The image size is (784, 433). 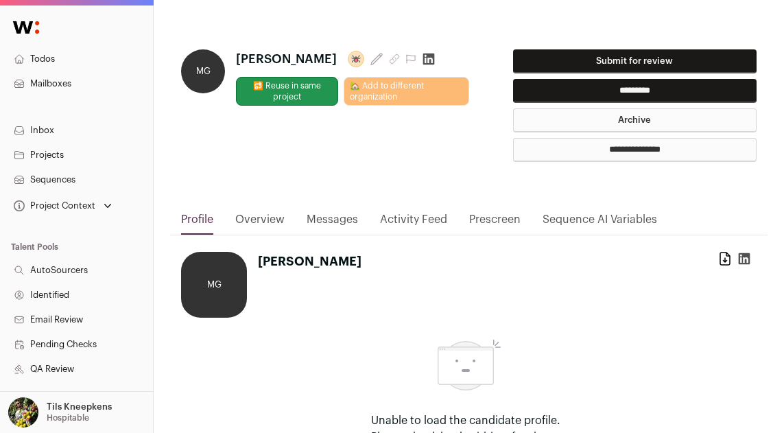 I want to click on a: 🏡 Add to different organization, so click(x=406, y=91).